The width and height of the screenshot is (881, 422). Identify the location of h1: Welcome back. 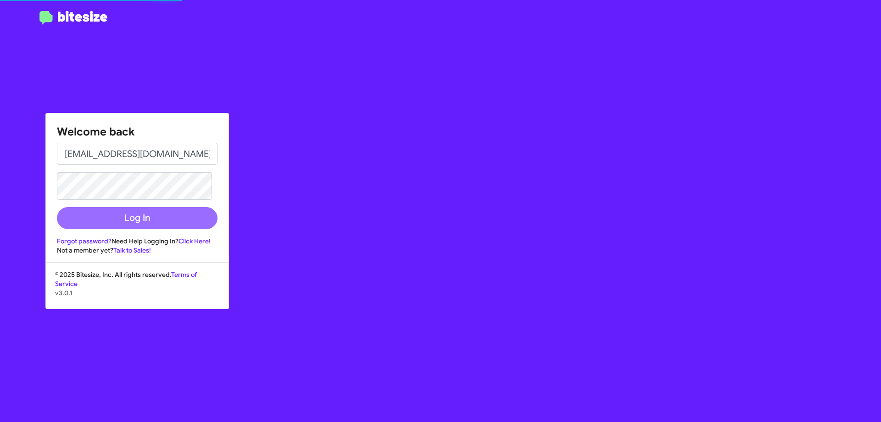
(137, 132).